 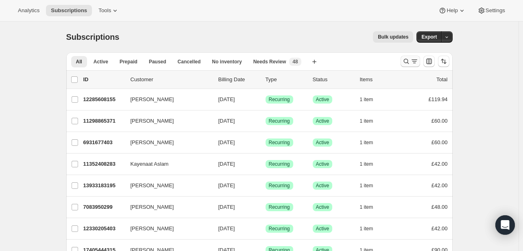 What do you see at coordinates (28, 11) in the screenshot?
I see `button: Analytics` at bounding box center [28, 11].